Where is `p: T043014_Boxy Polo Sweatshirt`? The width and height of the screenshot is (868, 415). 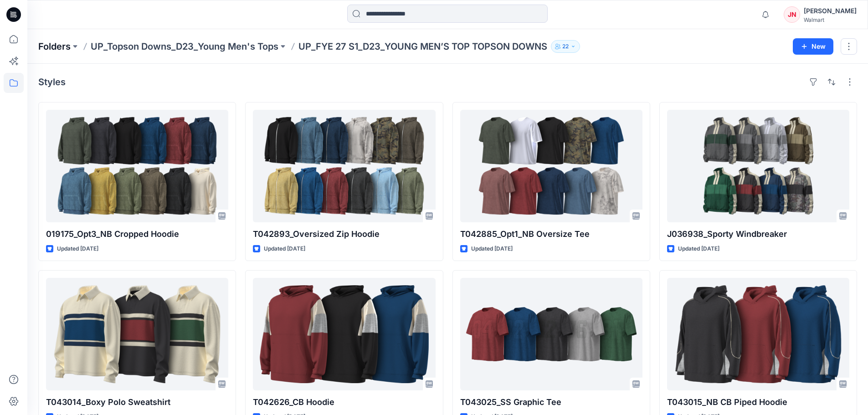
p: T043014_Boxy Polo Sweatshirt is located at coordinates (137, 402).